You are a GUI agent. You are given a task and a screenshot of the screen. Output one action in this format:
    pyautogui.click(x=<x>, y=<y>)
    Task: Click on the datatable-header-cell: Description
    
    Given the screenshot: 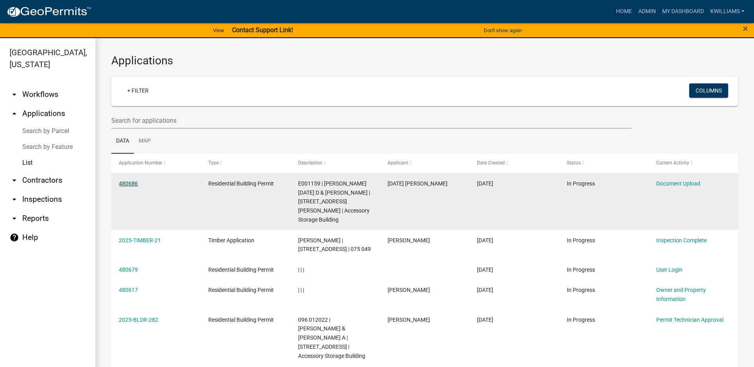 What is the action you would take?
    pyautogui.click(x=335, y=163)
    